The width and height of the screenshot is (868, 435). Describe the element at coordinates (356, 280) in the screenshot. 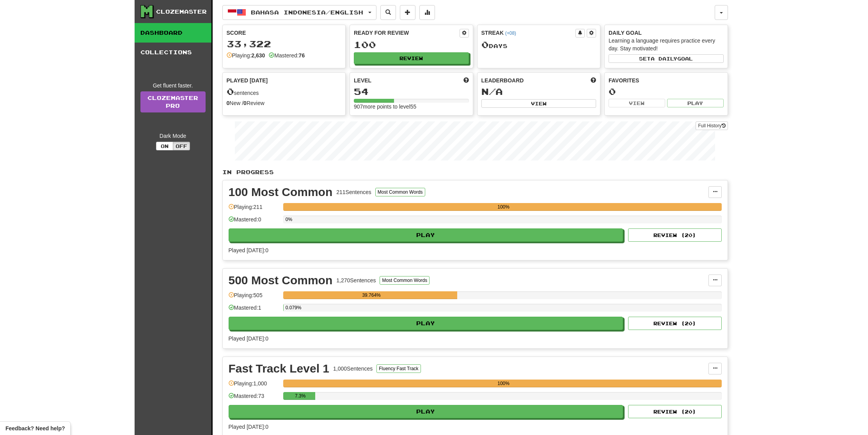

I see `div: 1,270 Sentences` at that location.